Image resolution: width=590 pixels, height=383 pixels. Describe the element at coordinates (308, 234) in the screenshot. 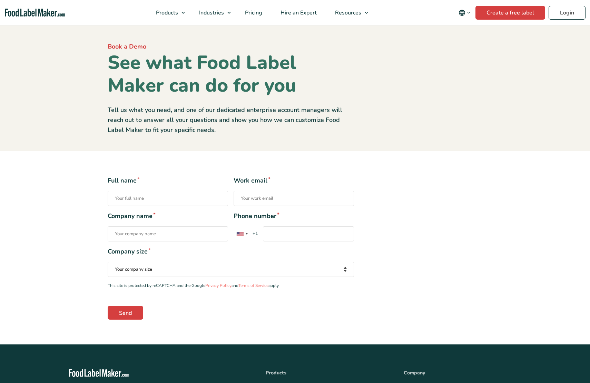

I see `input: Phone number* List of countries+1` at that location.